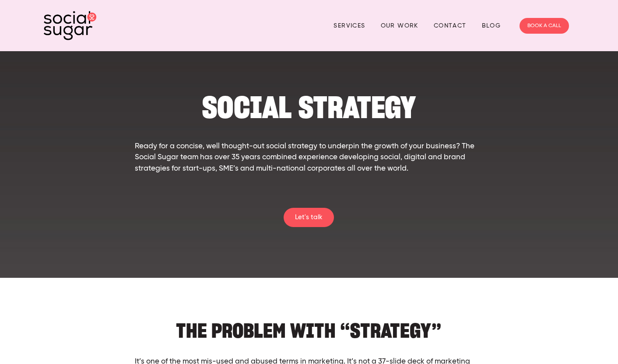 The image size is (618, 364). What do you see at coordinates (544, 26) in the screenshot?
I see `a: BOOK A CALL` at bounding box center [544, 26].